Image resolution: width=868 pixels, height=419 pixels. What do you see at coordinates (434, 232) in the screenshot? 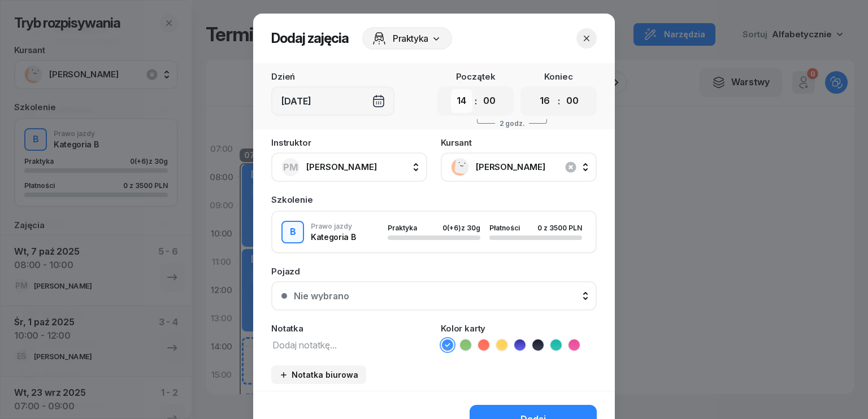
I see `button: BPrawo jazdyKategoria BPraktyka0(+6)z 30gPłatności0 z 3500 PLN` at bounding box center [434, 232].